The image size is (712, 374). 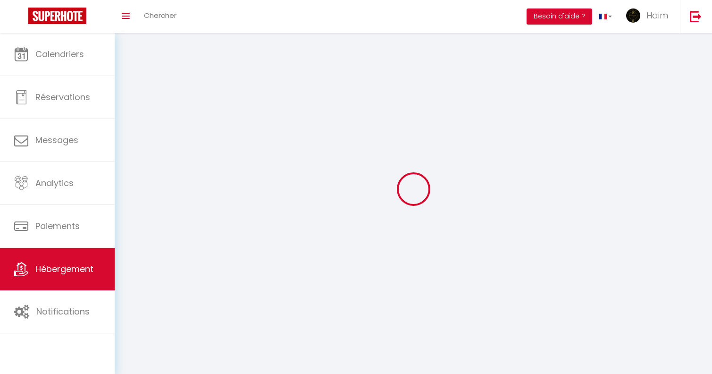 What do you see at coordinates (54, 183) in the screenshot?
I see `span: Analytics` at bounding box center [54, 183].